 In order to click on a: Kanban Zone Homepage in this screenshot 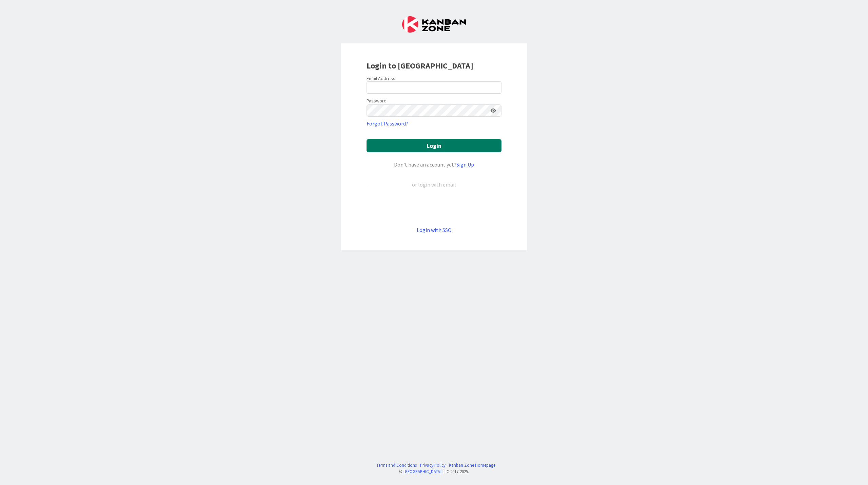, I will do `click(472, 465)`.